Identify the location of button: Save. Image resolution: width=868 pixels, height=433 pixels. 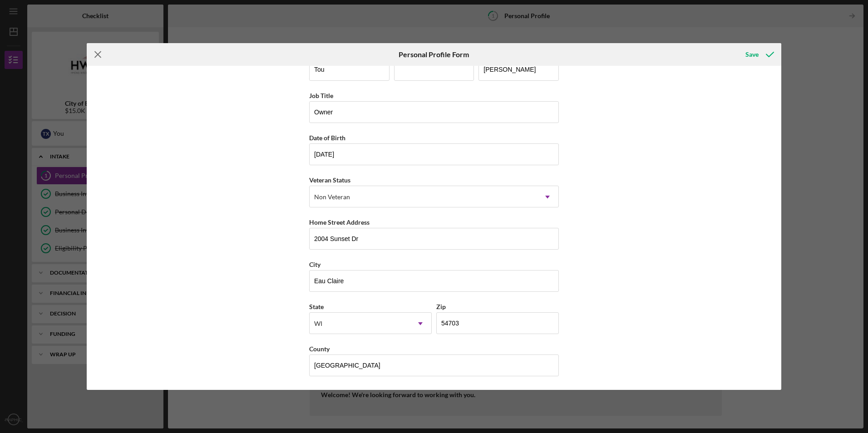
(759, 54).